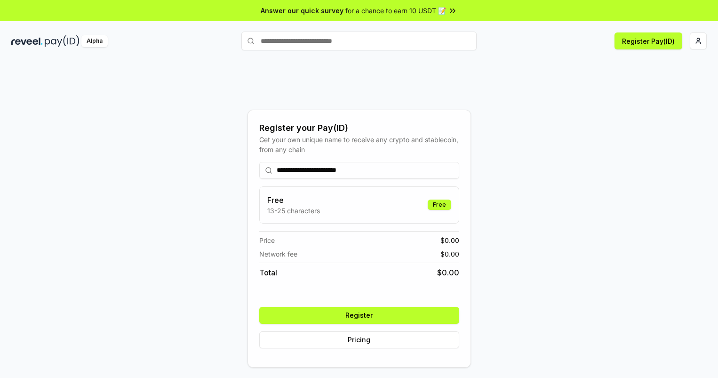 The height and width of the screenshot is (378, 718). Describe the element at coordinates (359, 145) in the screenshot. I see `div: Get your own unique name to receive any crypto and stablecoin, from any chain` at that location.